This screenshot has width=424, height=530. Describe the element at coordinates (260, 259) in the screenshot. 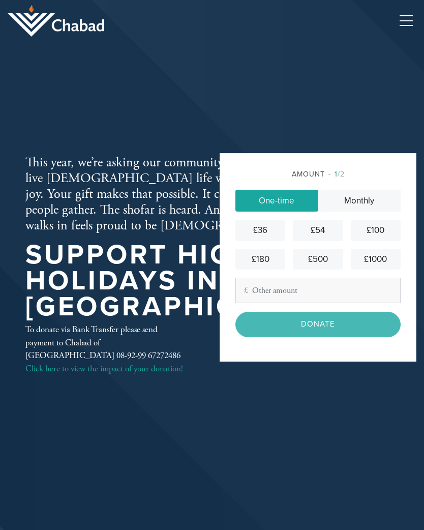

I see `a: £180` at that location.